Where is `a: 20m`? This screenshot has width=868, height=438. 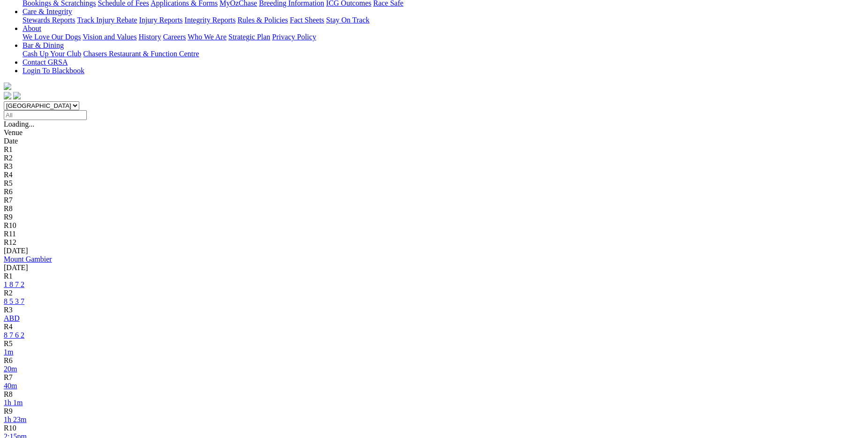
a: 20m is located at coordinates (10, 369).